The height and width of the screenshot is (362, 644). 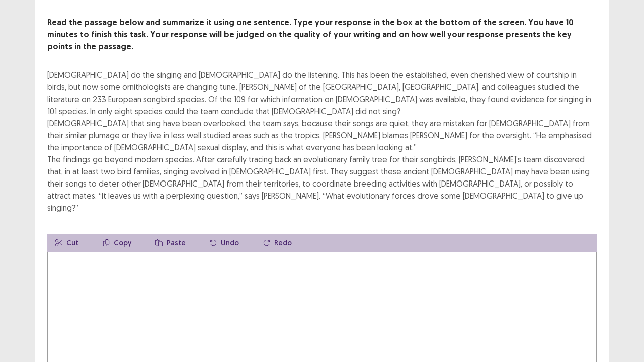 What do you see at coordinates (170, 242) in the screenshot?
I see `button: Paste` at bounding box center [170, 242].